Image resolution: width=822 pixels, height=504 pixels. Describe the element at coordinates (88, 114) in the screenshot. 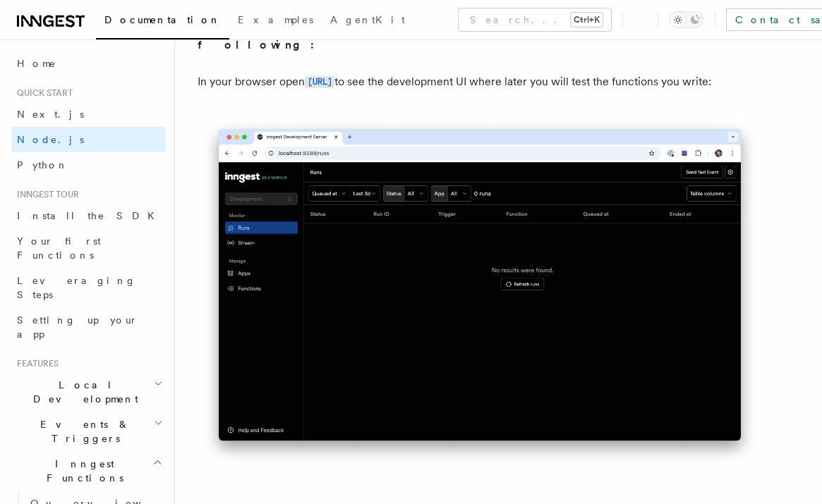

I see `a: Next.js` at that location.